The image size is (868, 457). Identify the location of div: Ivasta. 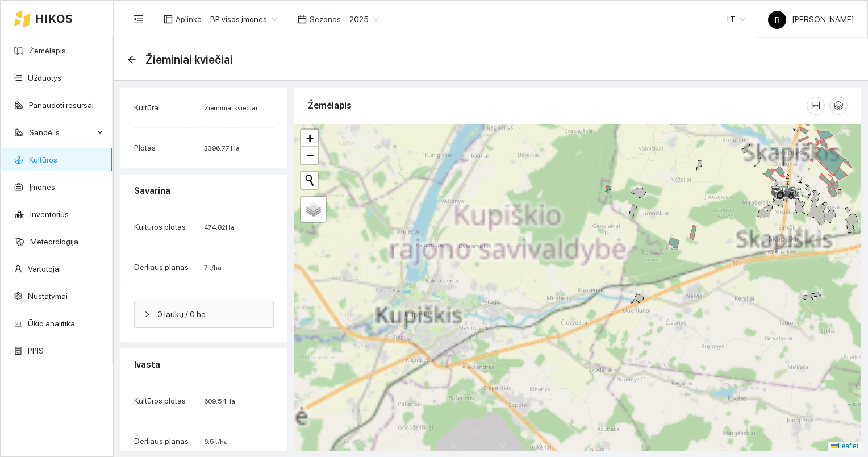
(204, 365).